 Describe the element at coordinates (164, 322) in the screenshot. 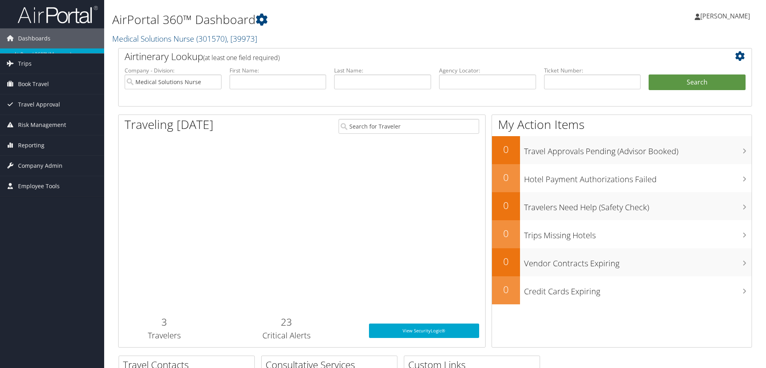

I see `h2: 3` at that location.